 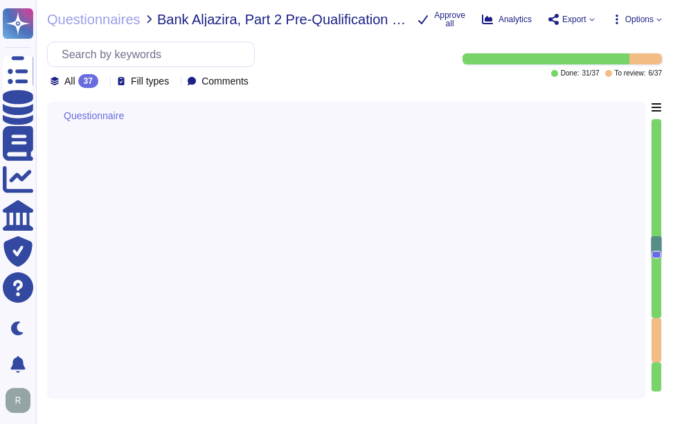 I want to click on span: Approve all, so click(x=450, y=19).